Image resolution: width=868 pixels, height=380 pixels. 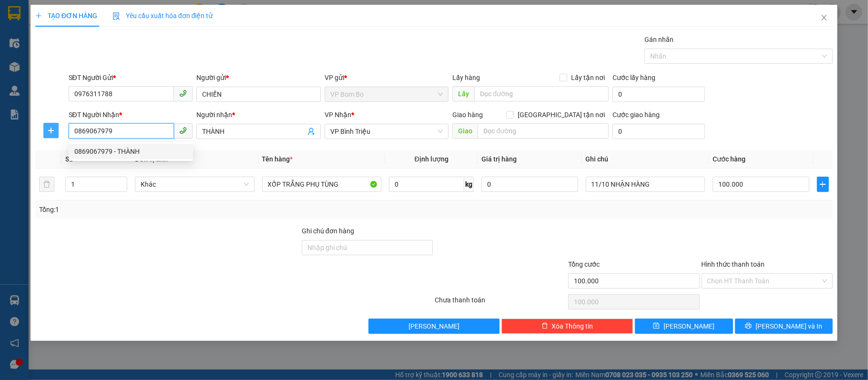 What do you see at coordinates (131, 152) in the screenshot?
I see `div: 0869067979 - THÀNH` at bounding box center [131, 152].